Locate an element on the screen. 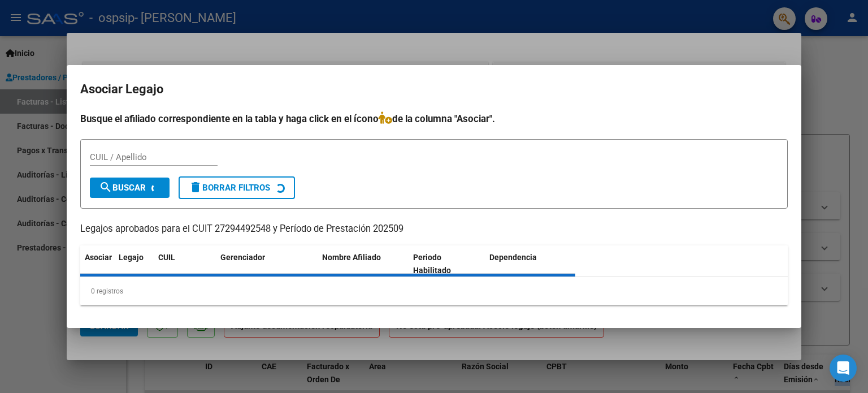  button: Borrar Filtros is located at coordinates (237, 188).